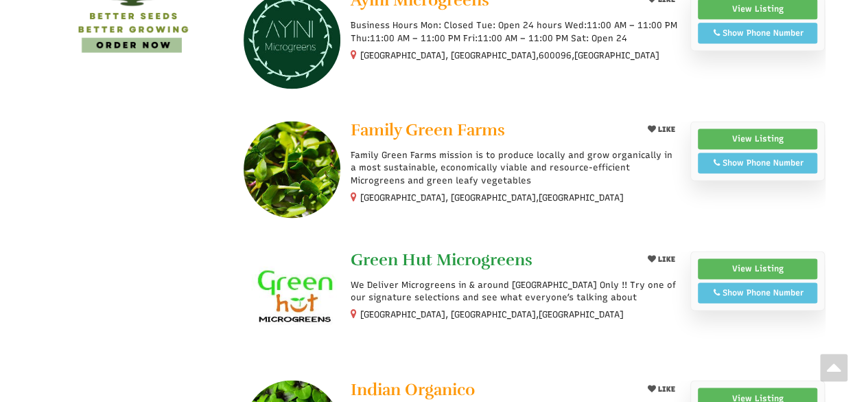 The width and height of the screenshot is (868, 402). I want to click on span: Family Green Farms, so click(428, 130).